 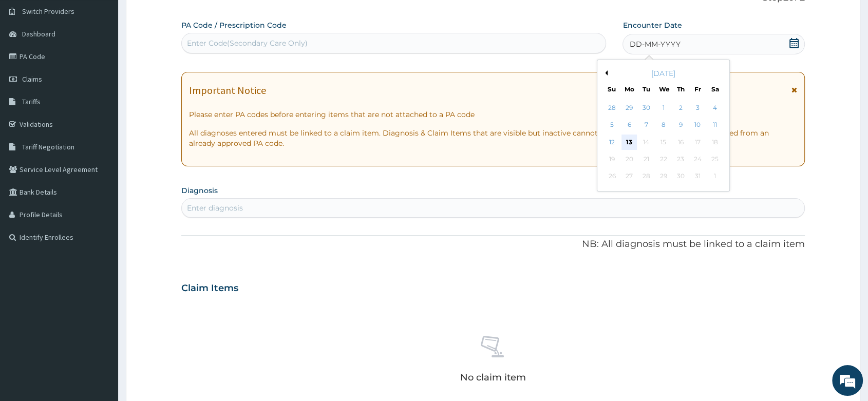 What do you see at coordinates (629, 89) in the screenshot?
I see `div: Mo` at bounding box center [629, 89].